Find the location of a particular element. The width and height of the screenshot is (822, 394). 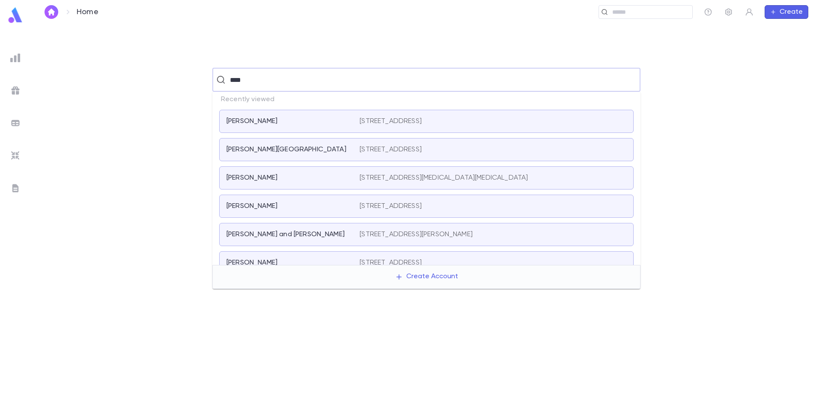

button: Create Account is located at coordinates (427, 277).